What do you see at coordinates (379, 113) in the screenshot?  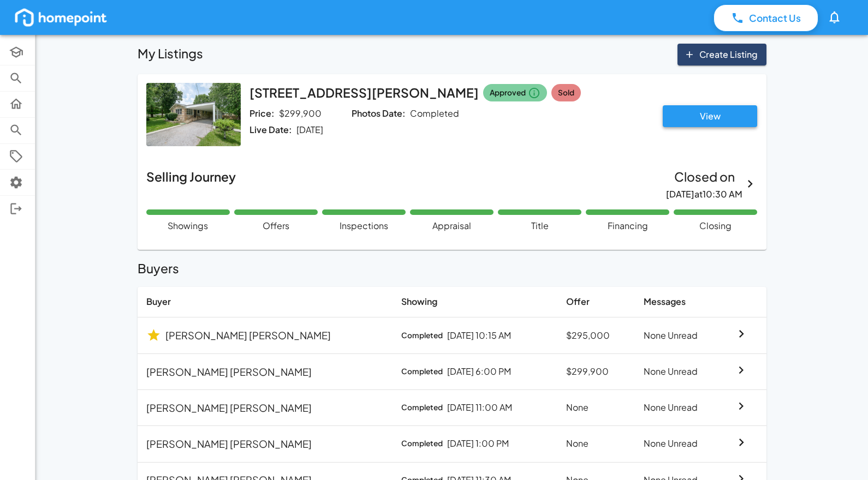 I see `p: Photos Date:` at bounding box center [379, 113].